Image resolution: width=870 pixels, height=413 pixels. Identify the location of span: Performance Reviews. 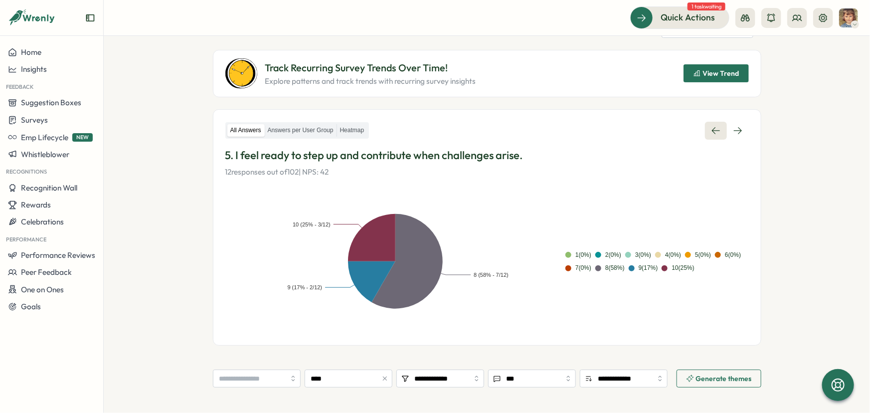
(58, 255).